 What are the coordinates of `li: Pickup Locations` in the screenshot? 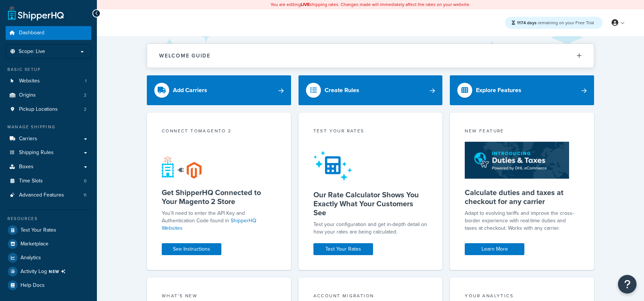 It's located at (49, 110).